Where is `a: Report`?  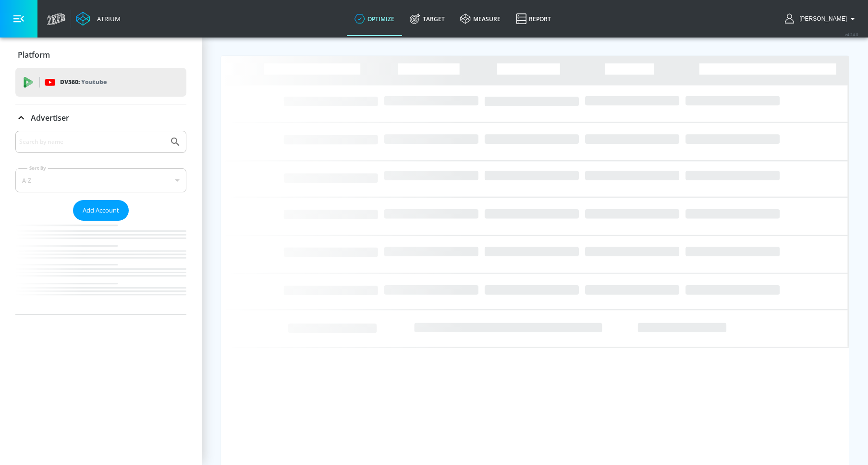 a: Report is located at coordinates (533, 19).